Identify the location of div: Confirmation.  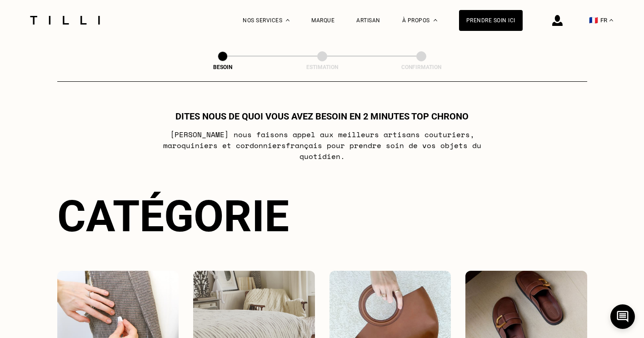
(422, 67).